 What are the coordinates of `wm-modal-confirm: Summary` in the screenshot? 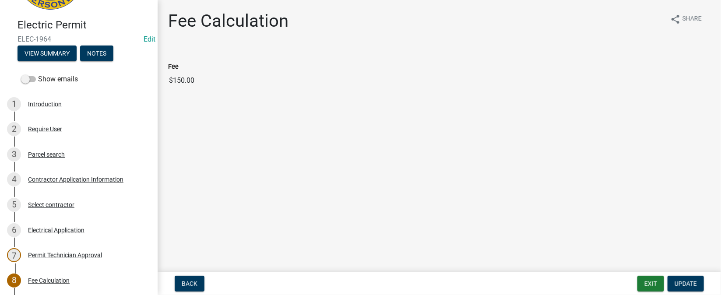 It's located at (47, 54).